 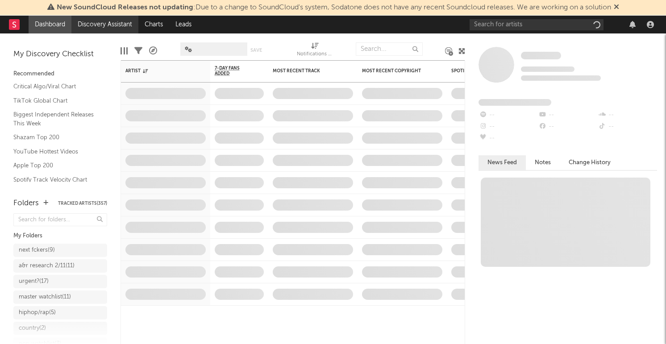 What do you see at coordinates (537, 25) in the screenshot?
I see `input: Search for artists` at bounding box center [537, 25].